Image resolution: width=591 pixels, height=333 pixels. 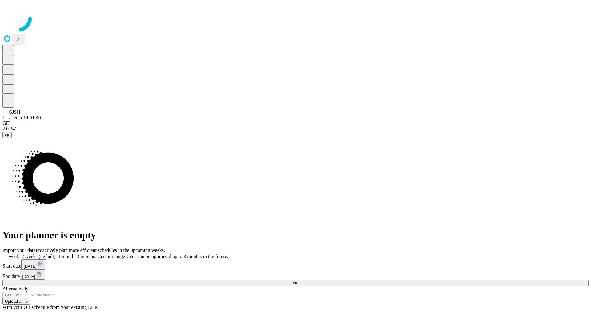 What do you see at coordinates (295, 282) in the screenshot?
I see `span: Fetch` at bounding box center [295, 282].